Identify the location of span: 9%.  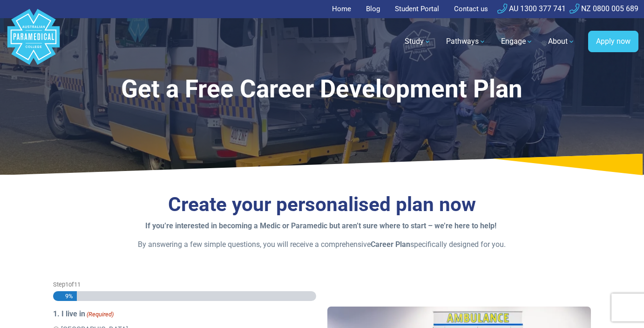
(67, 296).